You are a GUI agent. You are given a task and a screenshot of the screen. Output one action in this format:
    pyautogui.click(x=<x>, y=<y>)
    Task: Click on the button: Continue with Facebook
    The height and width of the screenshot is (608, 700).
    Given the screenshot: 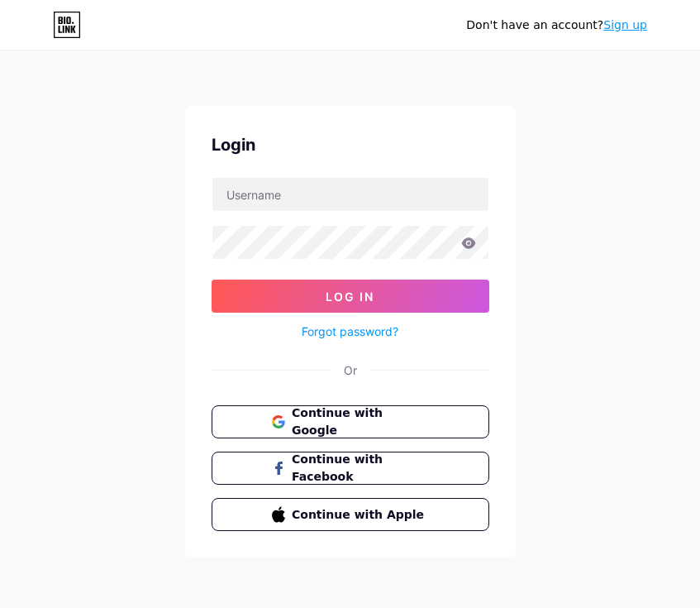 What is the action you would take?
    pyautogui.click(x=350, y=468)
    